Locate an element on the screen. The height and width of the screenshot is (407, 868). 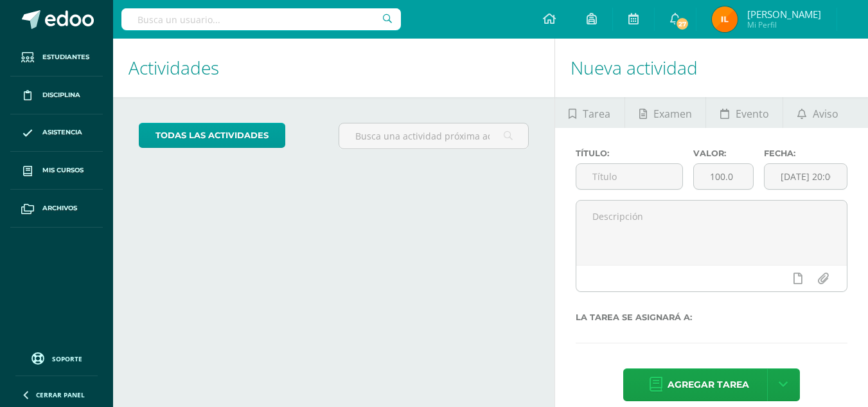
input: Título is located at coordinates (629, 176).